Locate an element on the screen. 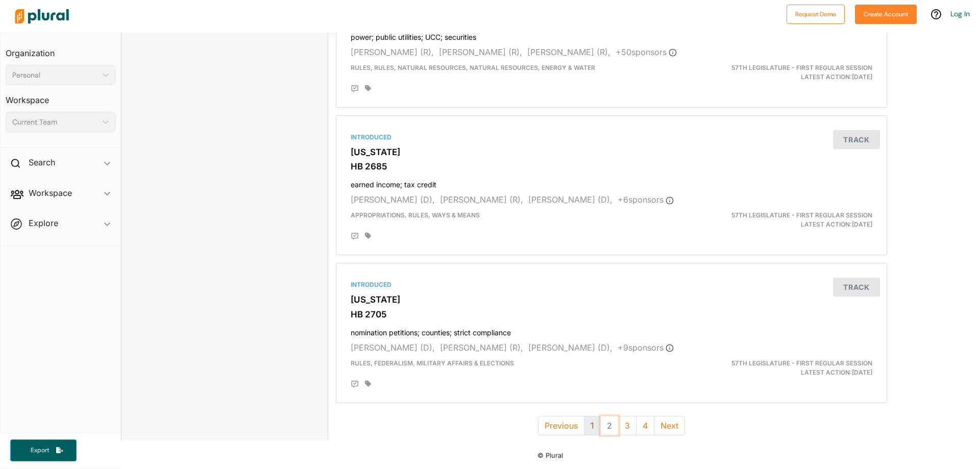 This screenshot has height=469, width=980. span: Appropriations, Rules, Ways & Means is located at coordinates (415, 215).